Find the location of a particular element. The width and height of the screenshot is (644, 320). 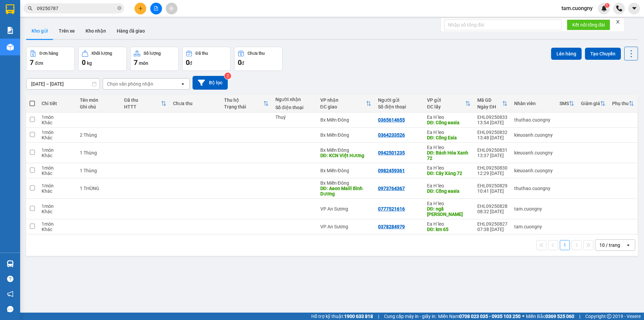

div: Ngày ĐH is located at coordinates (490, 107).